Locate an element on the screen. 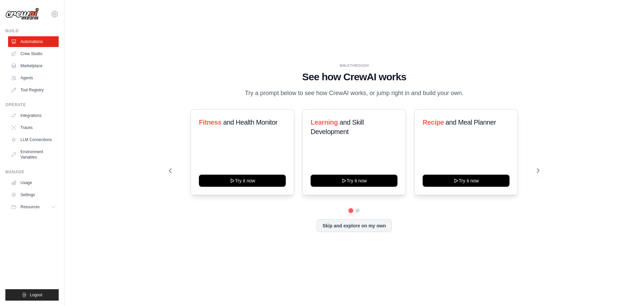  button: Logout is located at coordinates (32, 295).